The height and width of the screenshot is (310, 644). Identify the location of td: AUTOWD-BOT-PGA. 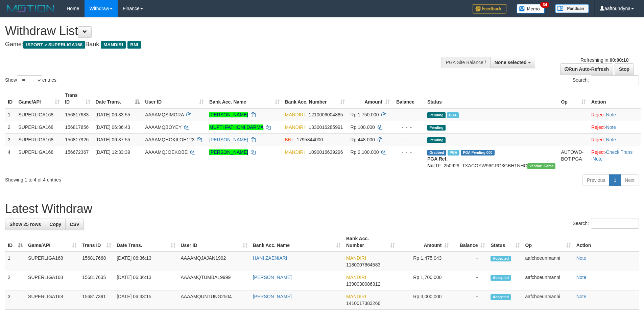
(573, 159).